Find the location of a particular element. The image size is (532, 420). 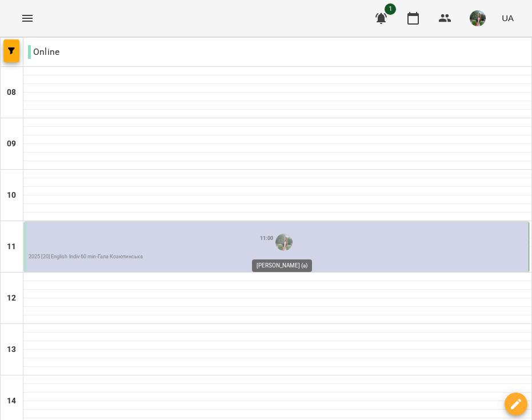

h6: 08 is located at coordinates (12, 92).